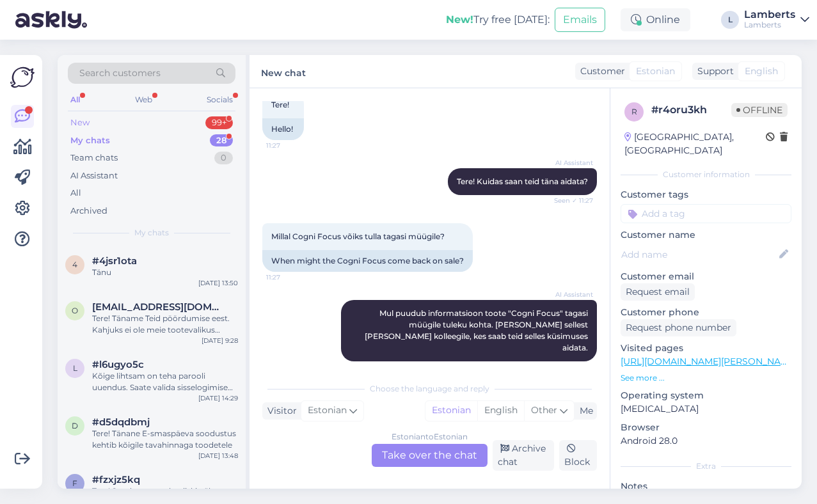 This screenshot has width=817, height=504. I want to click on b: New!, so click(459, 19).